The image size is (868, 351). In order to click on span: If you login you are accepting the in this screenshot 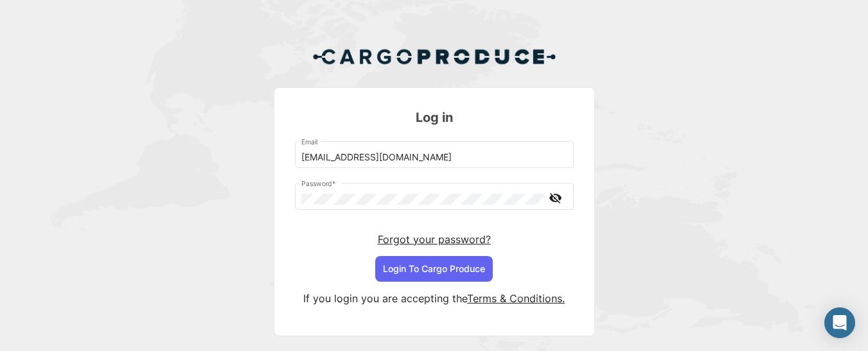, I will do `click(385, 298)`.